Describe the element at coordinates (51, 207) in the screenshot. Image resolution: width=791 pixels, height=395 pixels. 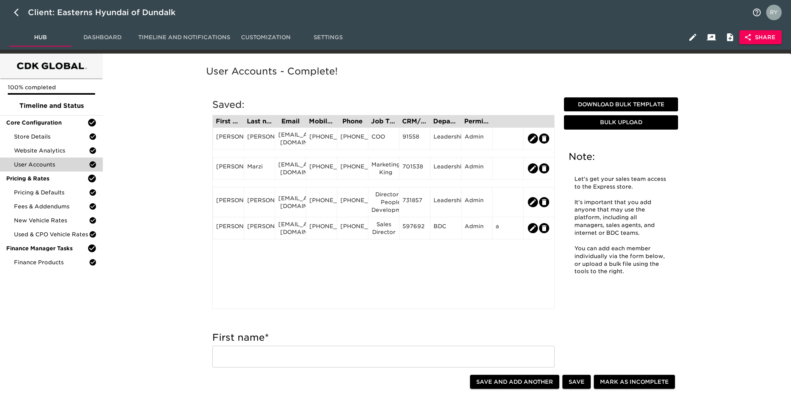
I see `span: Fees & Addendums` at that location.